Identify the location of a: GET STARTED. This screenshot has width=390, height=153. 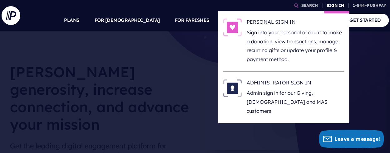
(365, 20).